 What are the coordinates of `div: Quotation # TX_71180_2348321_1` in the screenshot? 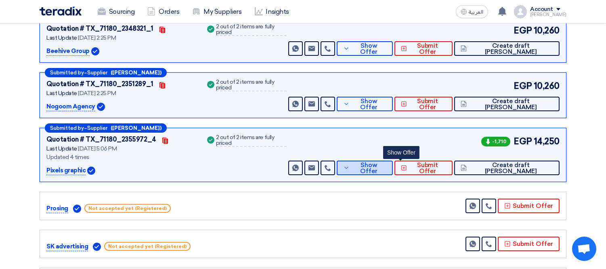 It's located at (100, 29).